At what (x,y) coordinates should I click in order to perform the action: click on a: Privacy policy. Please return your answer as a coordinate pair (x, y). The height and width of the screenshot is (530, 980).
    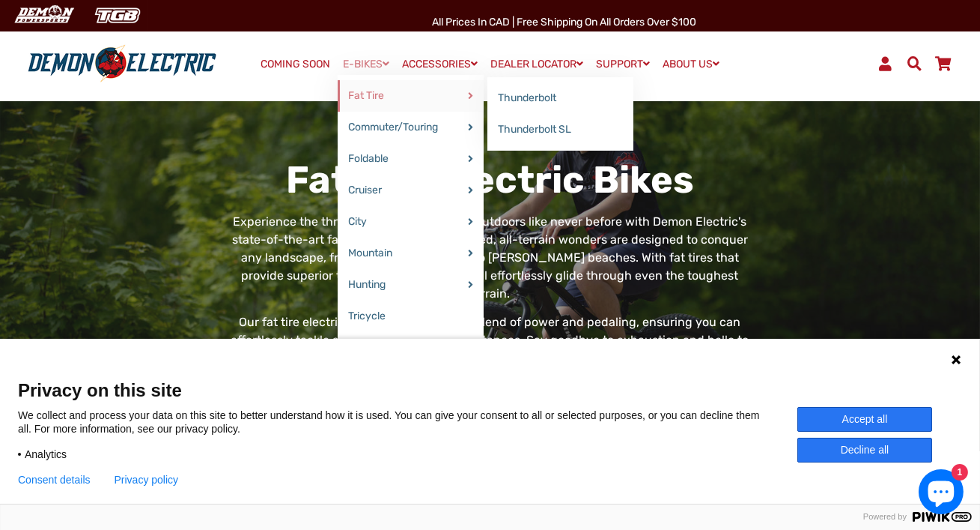
    Looking at the image, I should click on (147, 480).